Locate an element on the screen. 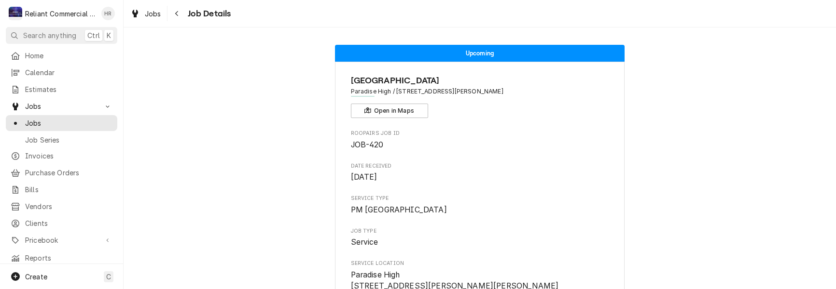 The image size is (836, 289). a: Clients is located at coordinates (61, 223).